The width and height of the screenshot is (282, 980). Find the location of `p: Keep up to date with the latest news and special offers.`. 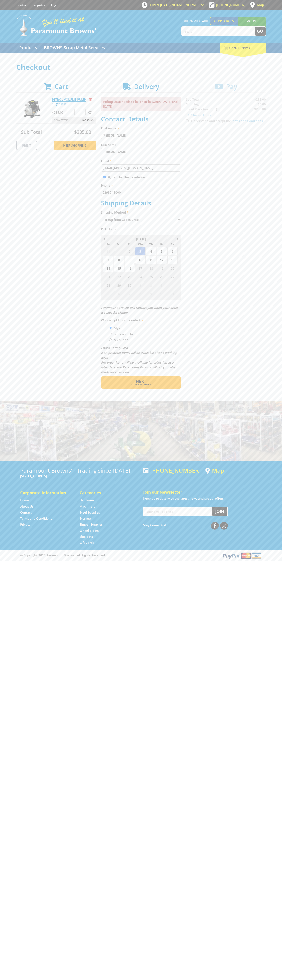

p: Keep up to date with the latest news and special offers. is located at coordinates (203, 499).